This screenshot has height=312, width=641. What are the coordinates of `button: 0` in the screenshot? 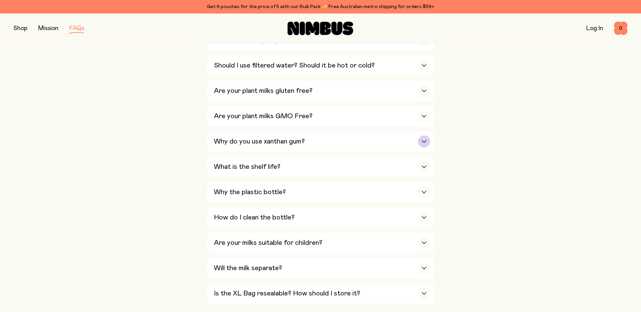 It's located at (621, 28).